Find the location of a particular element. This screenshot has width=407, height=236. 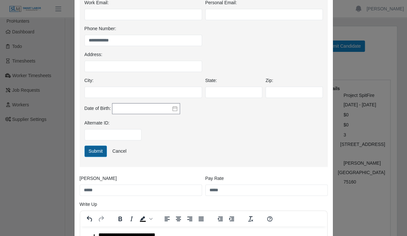

label: Zip: is located at coordinates (269, 80).